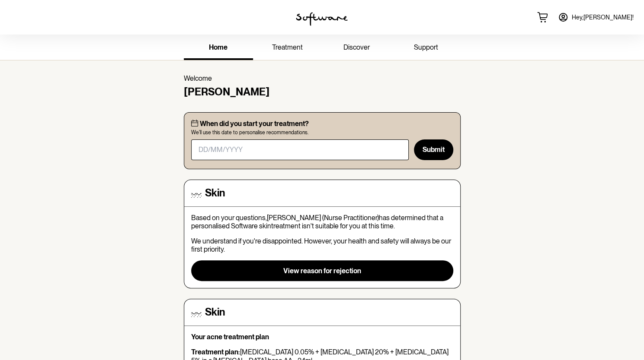 The height and width of the screenshot is (360, 644). Describe the element at coordinates (218, 47) in the screenshot. I see `span: home` at that location.